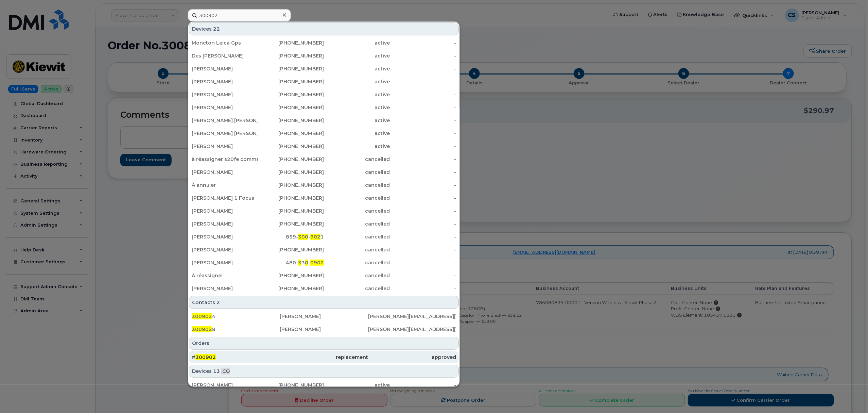 This screenshot has width=868, height=413. What do you see at coordinates (412, 357) in the screenshot?
I see `div: approved` at bounding box center [412, 357].